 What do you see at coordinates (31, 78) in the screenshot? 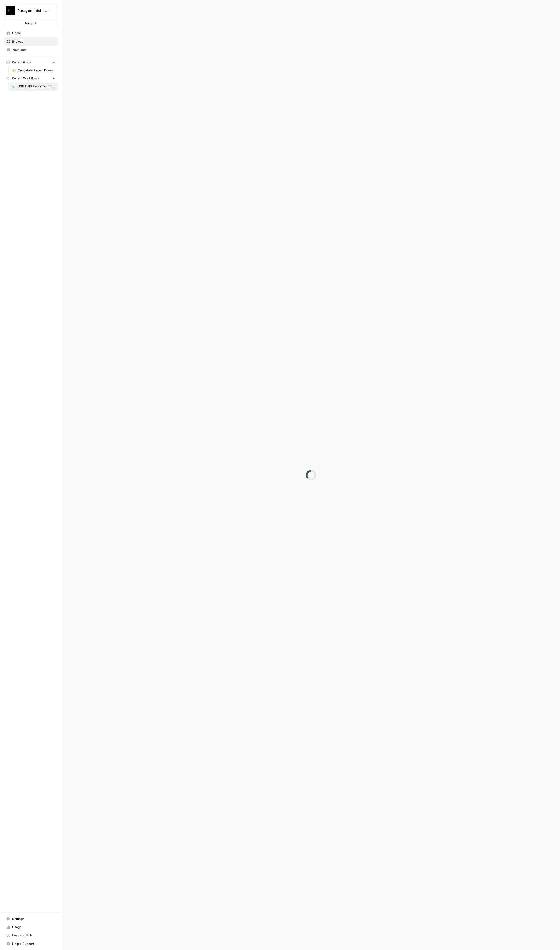
I see `button: Recent Workflows` at bounding box center [31, 78].